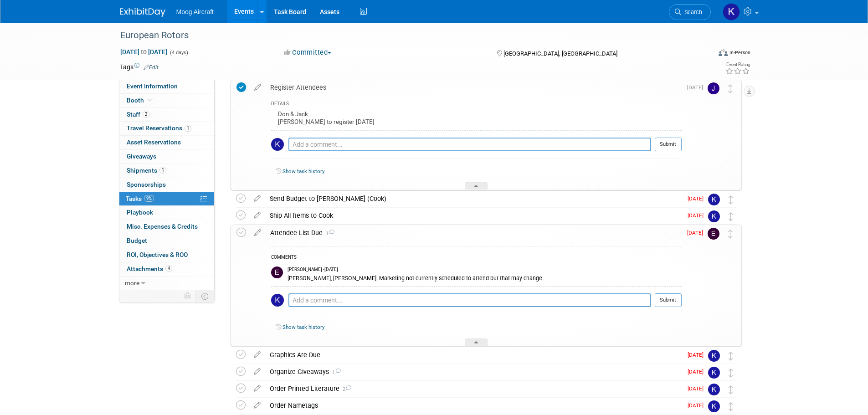 This screenshot has width=868, height=415. Describe the element at coordinates (476, 258) in the screenshot. I see `div: COMMENTS` at that location.